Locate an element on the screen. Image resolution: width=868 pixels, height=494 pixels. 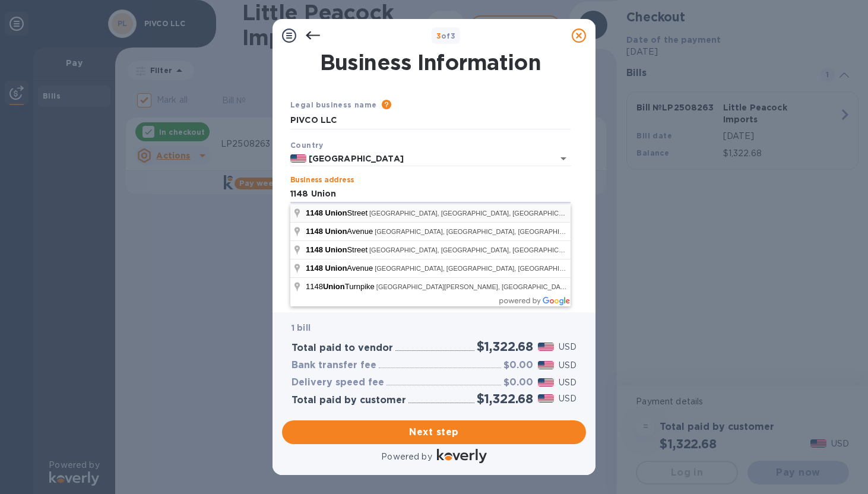
b: Legal business name is located at coordinates (334, 105).